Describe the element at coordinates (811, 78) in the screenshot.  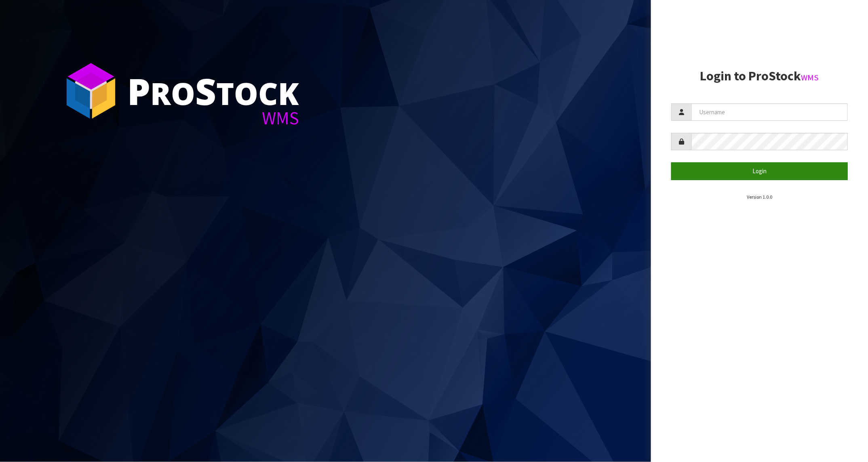
I see `small: WMS` at that location.